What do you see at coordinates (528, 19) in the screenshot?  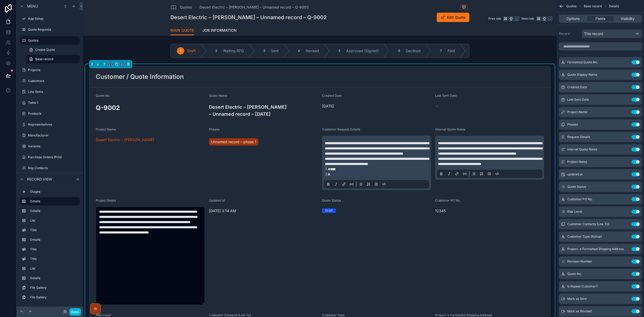 I see `span: Next tab` at bounding box center [528, 19].